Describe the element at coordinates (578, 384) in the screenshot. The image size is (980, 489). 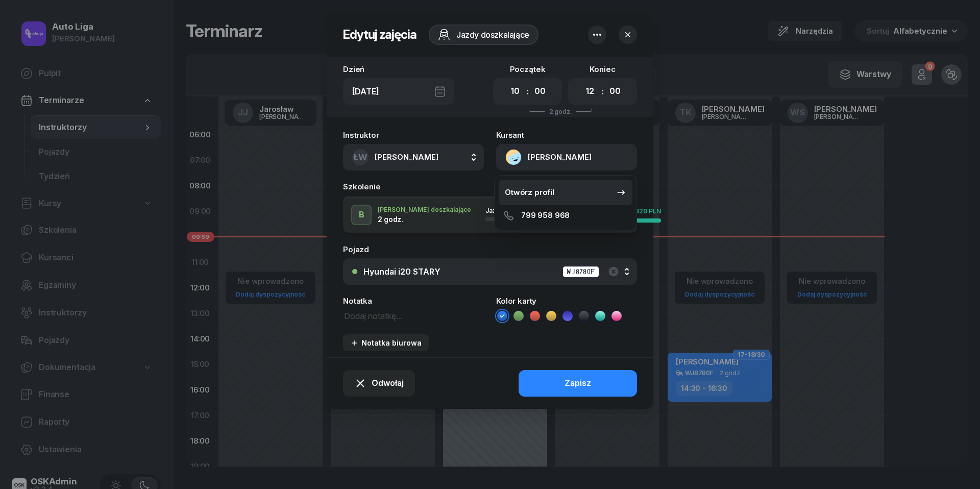
I see `div: Zapisz` at that location.